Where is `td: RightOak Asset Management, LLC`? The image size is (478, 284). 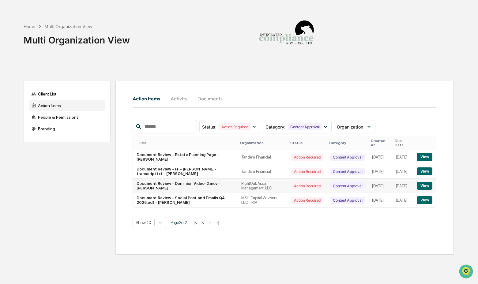
td: RightOak Asset Management, LLC is located at coordinates (263, 186).